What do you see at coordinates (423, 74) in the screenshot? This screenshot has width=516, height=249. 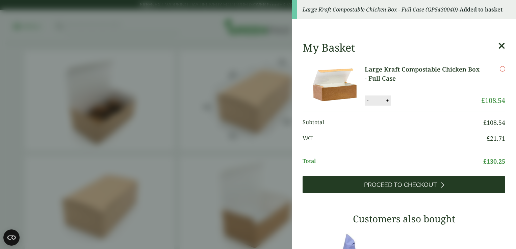 I see `a: Large Kraft Compostable Chicken Box - Full Case` at bounding box center [423, 74].